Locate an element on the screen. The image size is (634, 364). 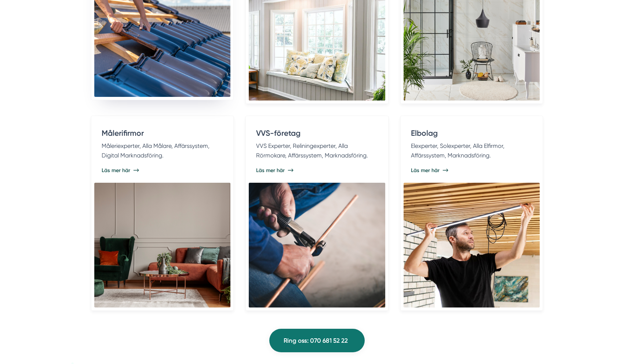
p: Måleriexperter, Alla Målare, Affärssystem, Digital Marknadsföring. is located at coordinates (162, 150).